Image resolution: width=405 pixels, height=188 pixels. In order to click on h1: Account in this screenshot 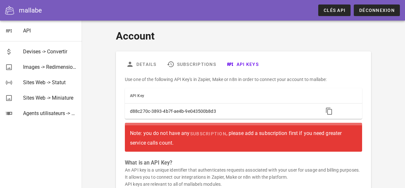, I will do `click(244, 36)`.